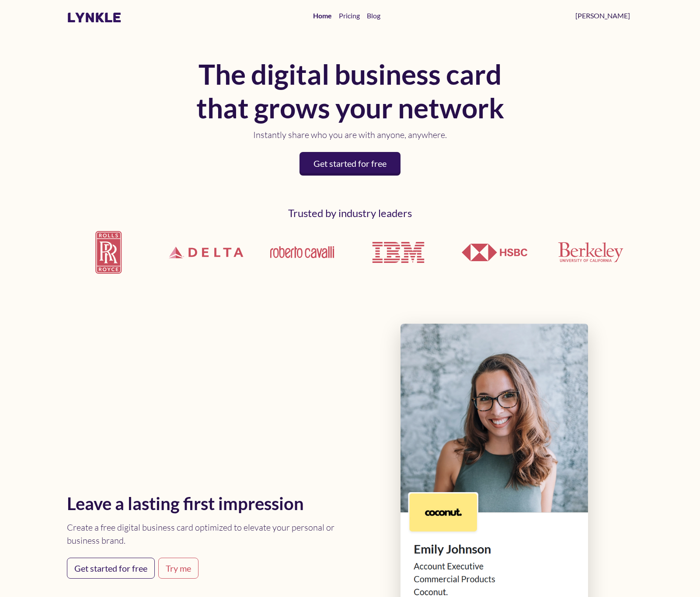 The image size is (700, 597). I want to click on h1: The digital business card that grows your network, so click(350, 91).